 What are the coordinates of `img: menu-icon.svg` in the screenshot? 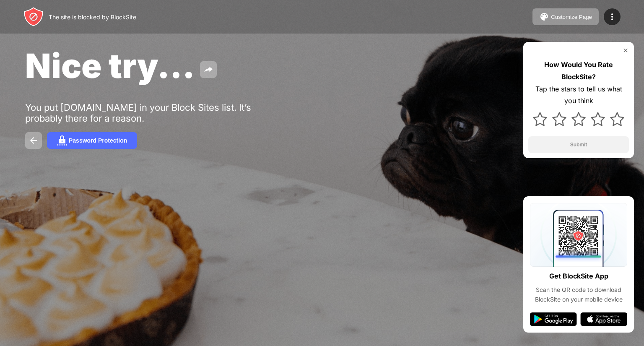 It's located at (612, 17).